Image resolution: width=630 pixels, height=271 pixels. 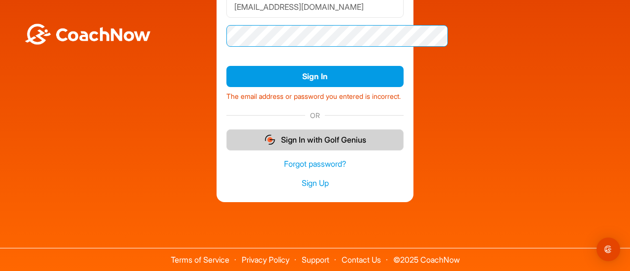 What do you see at coordinates (88, 34) in the screenshot?
I see `img: BwLJSsUCoWCh5upNqxVrqldRgqLPVwmV24tXu5FoVAoFEpwwqQ3VIfuoInZCoVCoTD4vwADAC3ZFMkVEQFDAAAAAElFTkSuQmCC` at bounding box center [88, 34].